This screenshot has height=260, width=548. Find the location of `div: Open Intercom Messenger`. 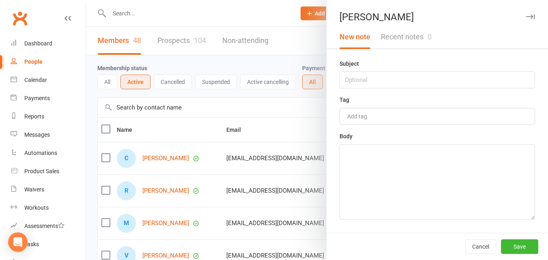

div: Open Intercom Messenger is located at coordinates (18, 242).